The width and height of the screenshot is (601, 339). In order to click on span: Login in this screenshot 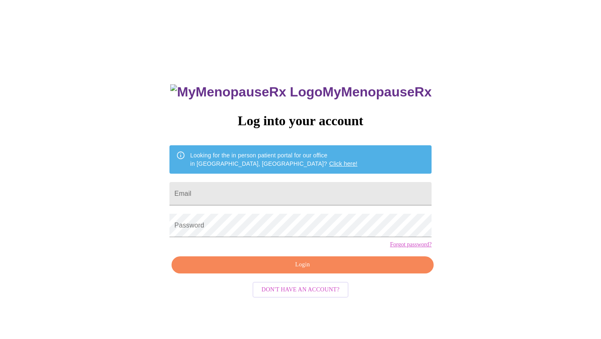, I will do `click(303, 265)`.